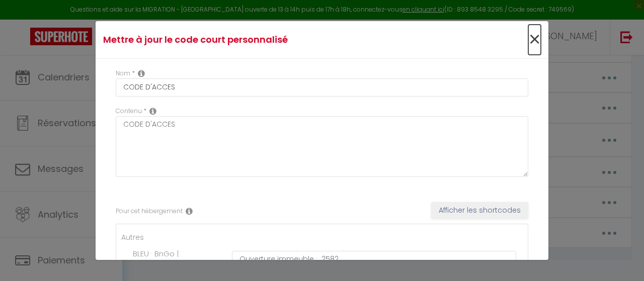 This screenshot has width=644, height=281. I want to click on input: Custom code name, so click(322, 87).